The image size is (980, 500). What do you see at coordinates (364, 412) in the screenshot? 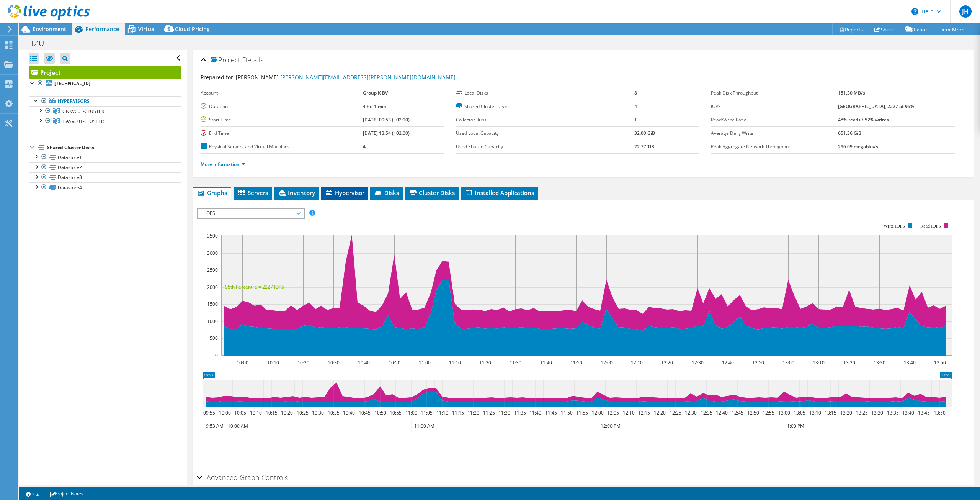
I see `text: 10:45` at bounding box center [364, 412].